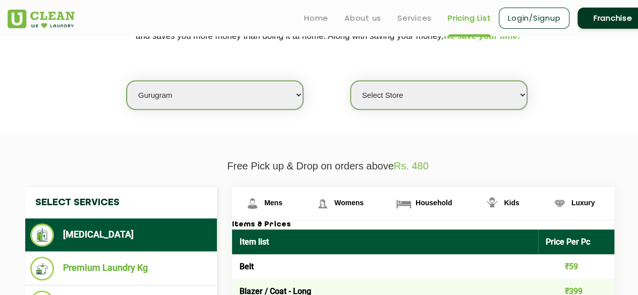 This screenshot has width=638, height=295. I want to click on img: Premium Laundry Kg, so click(42, 268).